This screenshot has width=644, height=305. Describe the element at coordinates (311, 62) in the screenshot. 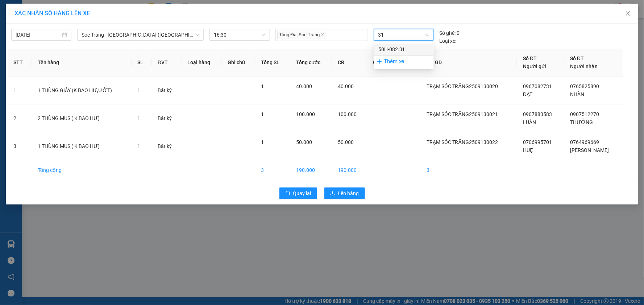

I see `th: Tổng cước` at that location.